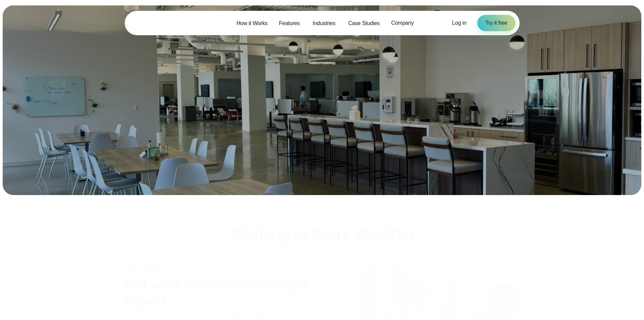 The width and height of the screenshot is (644, 320). I want to click on a: Try it free, so click(496, 23).